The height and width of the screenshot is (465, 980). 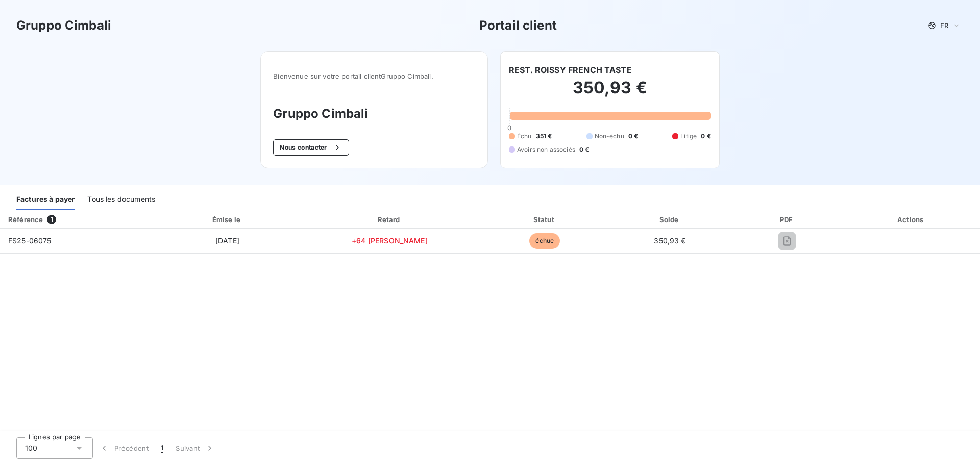 I want to click on span: FR, so click(x=944, y=25).